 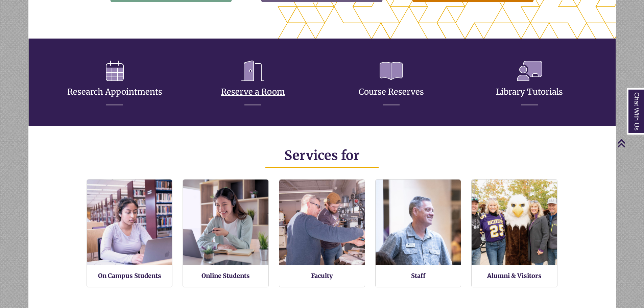 What do you see at coordinates (418, 276) in the screenshot?
I see `a: Staff` at bounding box center [418, 276].